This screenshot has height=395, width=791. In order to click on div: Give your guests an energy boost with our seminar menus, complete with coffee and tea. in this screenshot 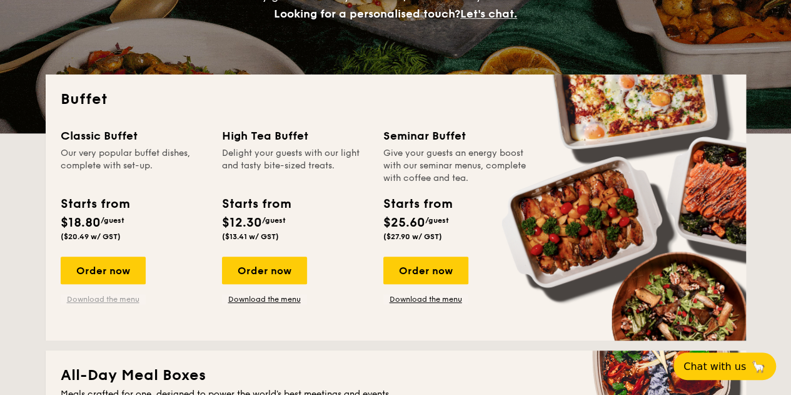, I will do `click(457, 166)`.